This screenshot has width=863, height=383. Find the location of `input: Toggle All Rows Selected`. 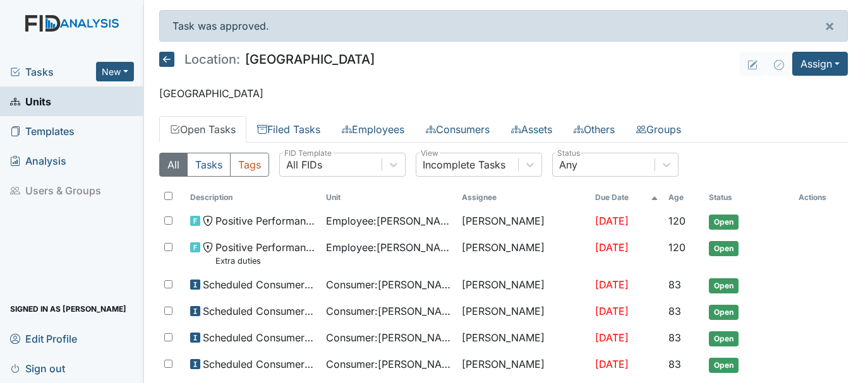

input: Toggle All Rows Selected is located at coordinates (168, 196).